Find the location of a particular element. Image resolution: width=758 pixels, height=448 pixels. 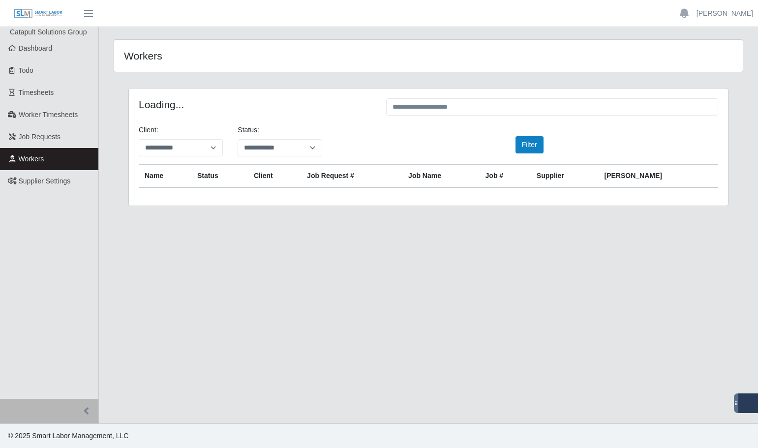

img: SLM Logo is located at coordinates (38, 14).